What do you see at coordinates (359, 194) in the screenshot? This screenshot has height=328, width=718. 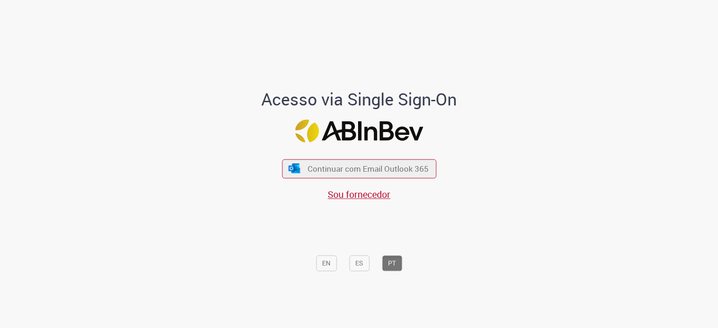 I see `span: Sou fornecedor` at bounding box center [359, 194].